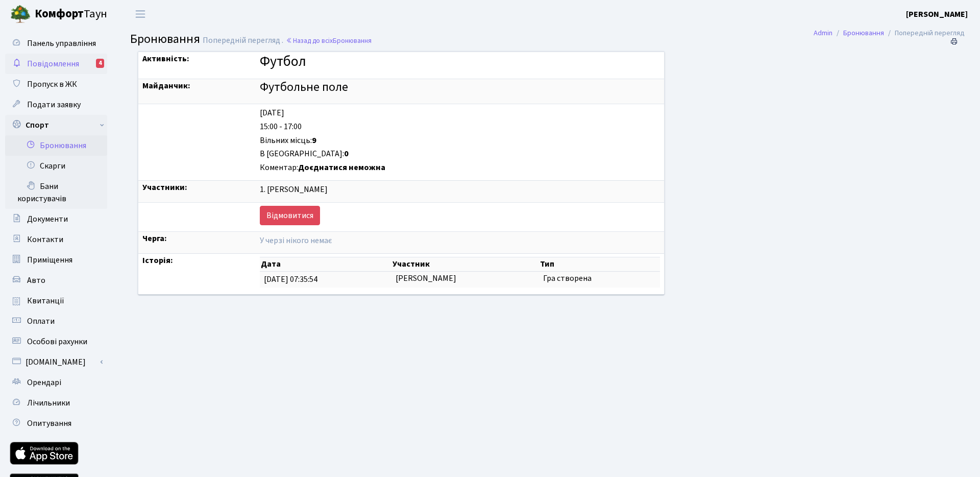 The width and height of the screenshot is (980, 477). What do you see at coordinates (56, 166) in the screenshot?
I see `a: Скарги` at bounding box center [56, 166].